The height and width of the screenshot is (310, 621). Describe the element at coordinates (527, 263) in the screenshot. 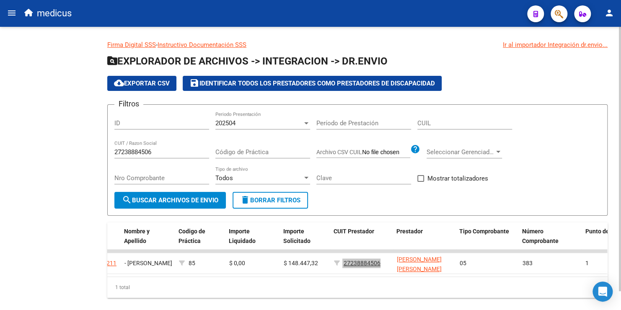

I see `span: 383` at that location.